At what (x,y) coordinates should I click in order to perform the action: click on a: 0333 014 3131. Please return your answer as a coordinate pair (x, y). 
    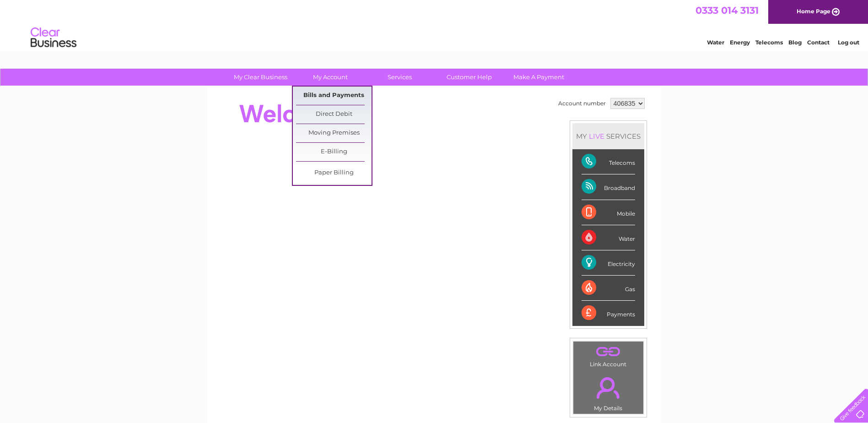
    Looking at the image, I should click on (727, 10).